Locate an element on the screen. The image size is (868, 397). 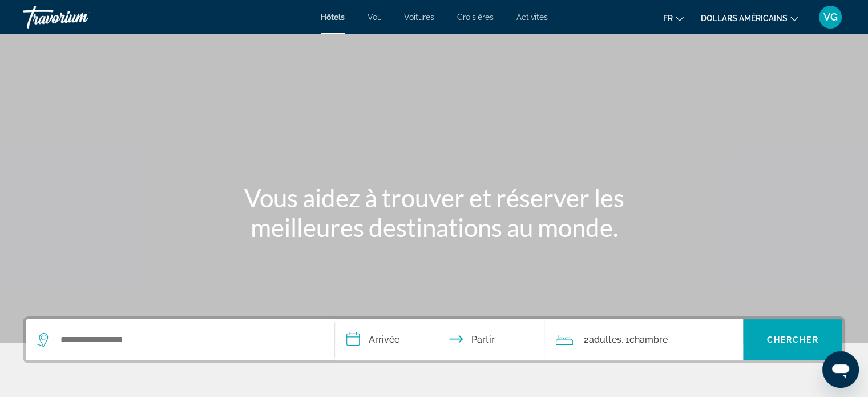
font: Chercher is located at coordinates (792, 340).